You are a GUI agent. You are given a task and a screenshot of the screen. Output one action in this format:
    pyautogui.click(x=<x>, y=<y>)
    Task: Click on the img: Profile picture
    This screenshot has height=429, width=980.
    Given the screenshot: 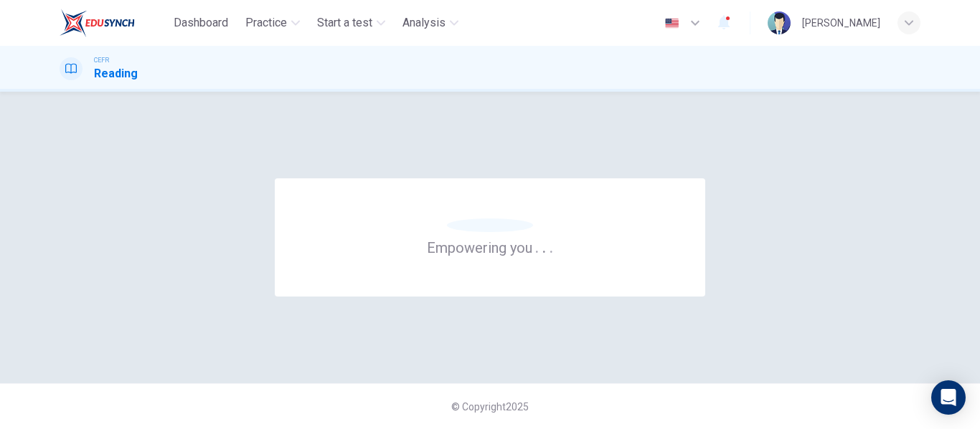 What is the action you would take?
    pyautogui.click(x=779, y=23)
    